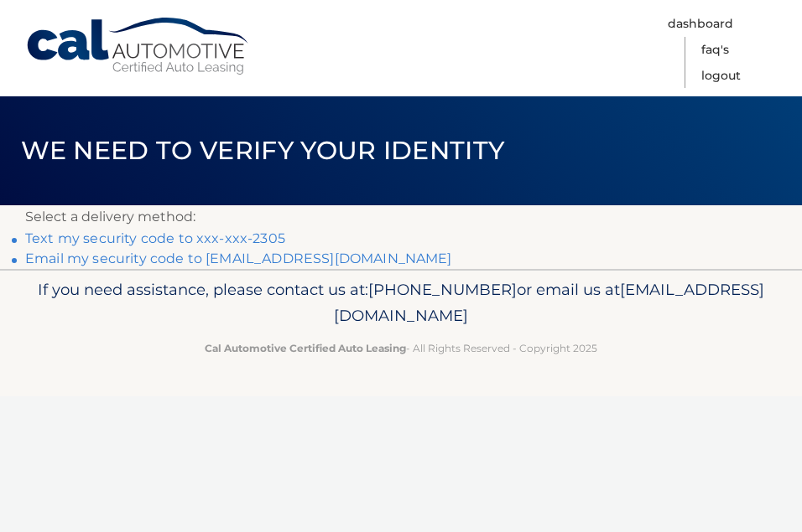  Describe the element at coordinates (401, 304) in the screenshot. I see `p: If you need assistance, please contact us at: or email us at` at that location.